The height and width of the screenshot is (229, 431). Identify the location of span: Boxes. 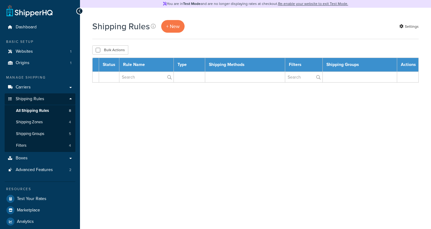
(22, 158).